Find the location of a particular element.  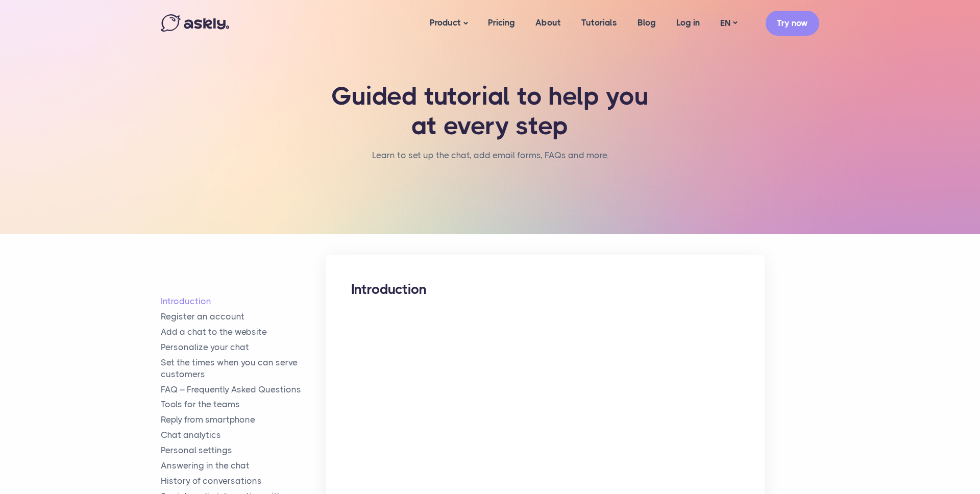

a: Tutorials is located at coordinates (599, 22).